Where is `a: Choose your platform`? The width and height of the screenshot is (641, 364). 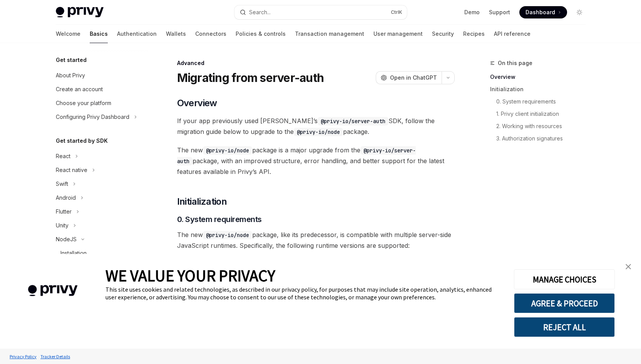 a: Choose your platform is located at coordinates (99, 103).